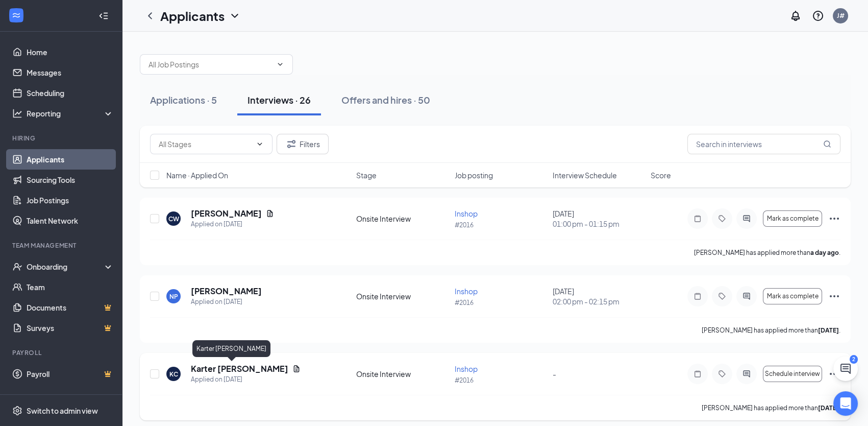  I want to click on span: Name · Applied On, so click(197, 175).